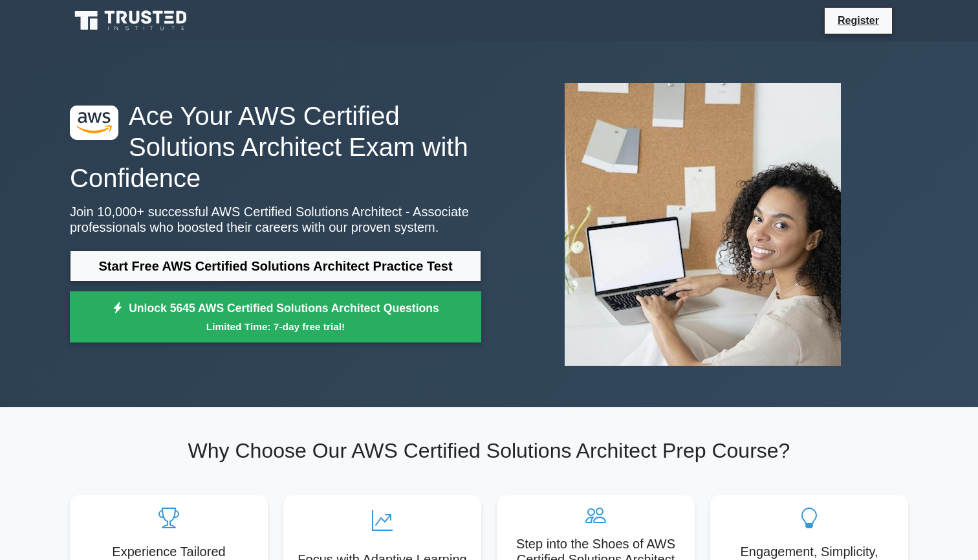  What do you see at coordinates (276, 219) in the screenshot?
I see `p: Join 10,000+ successful AWS Certified Solutions Architect - Associate professionals who boosted t...` at bounding box center [276, 219].